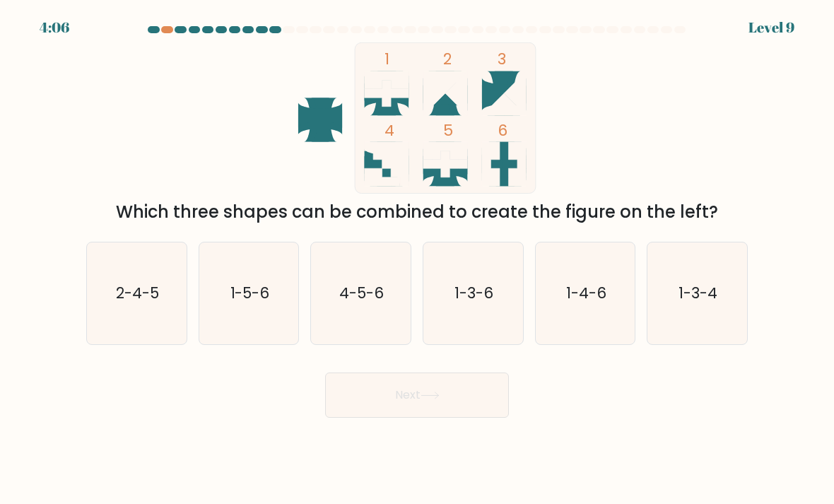 Image resolution: width=834 pixels, height=504 pixels. I want to click on tspan: 5, so click(448, 130).